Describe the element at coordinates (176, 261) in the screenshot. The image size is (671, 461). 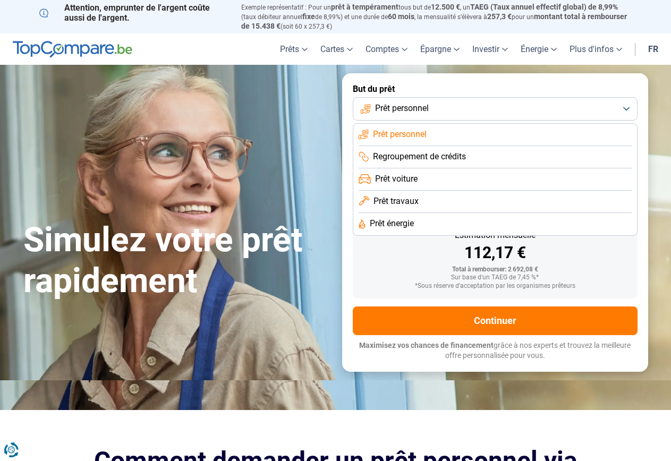
I see `h1: Simulez votre prêt rapidement` at that location.